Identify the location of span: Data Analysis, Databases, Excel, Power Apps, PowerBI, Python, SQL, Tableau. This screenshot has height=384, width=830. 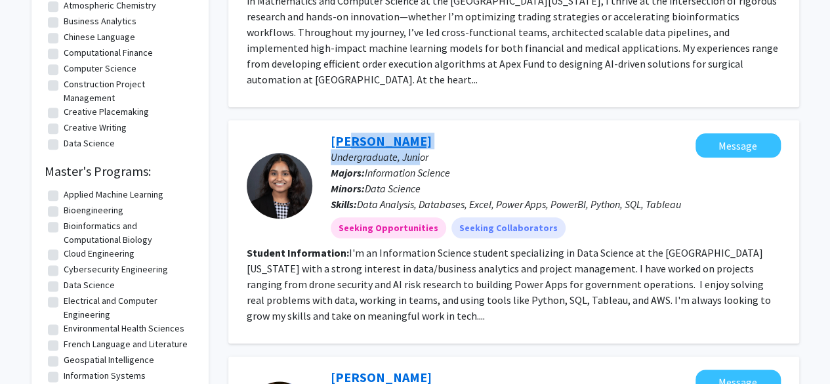
(519, 204).